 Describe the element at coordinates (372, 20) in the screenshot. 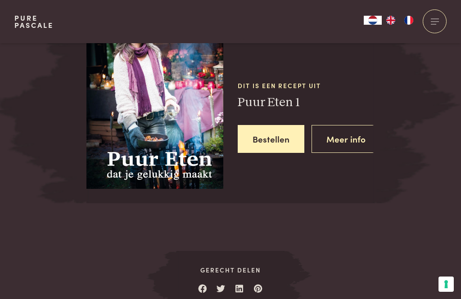

I see `div: Language` at that location.